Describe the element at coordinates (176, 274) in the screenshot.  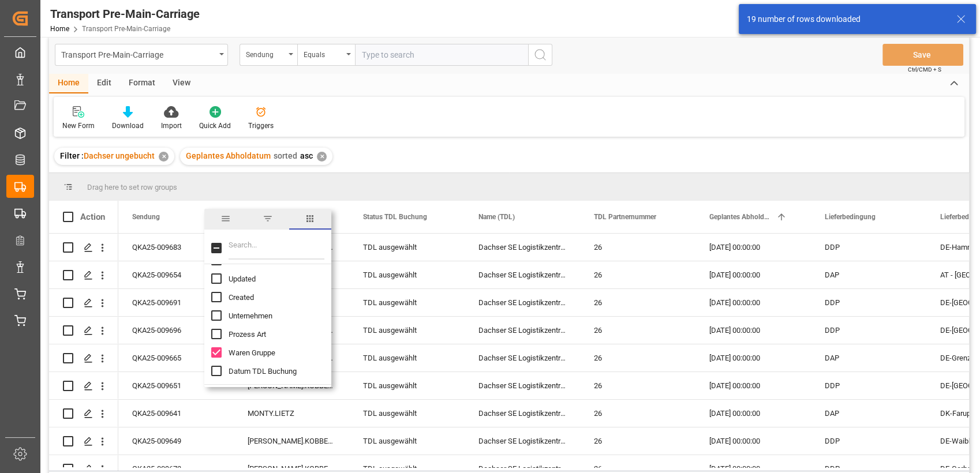
I see `div: QKA25-009654` at that location.